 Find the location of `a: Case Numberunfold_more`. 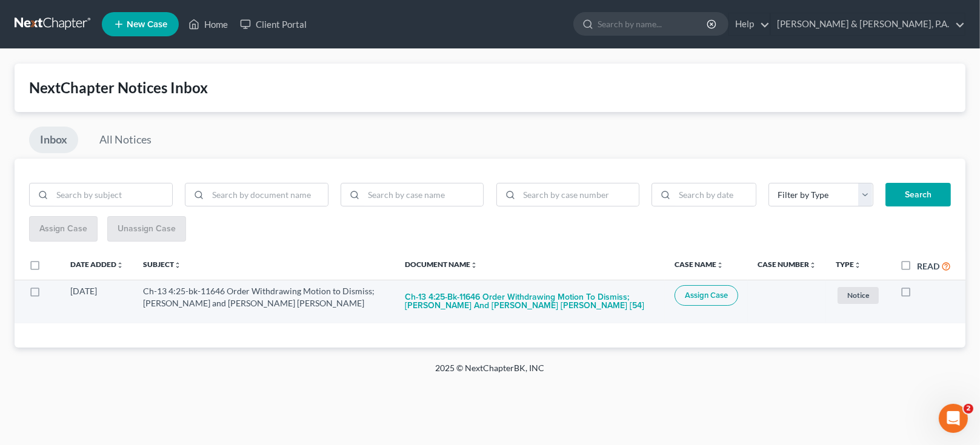

a: Case Numberunfold_more is located at coordinates (787, 264).